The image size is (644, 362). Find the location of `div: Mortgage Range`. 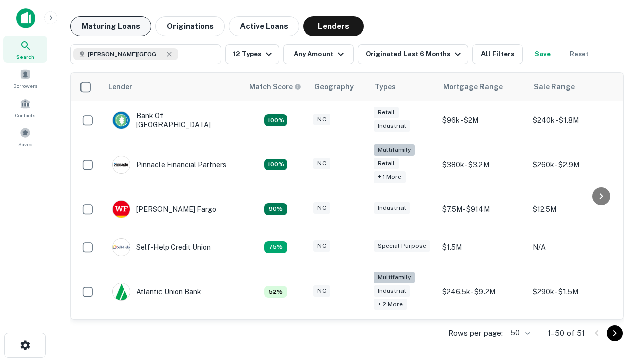

div: Mortgage Range is located at coordinates (473, 87).